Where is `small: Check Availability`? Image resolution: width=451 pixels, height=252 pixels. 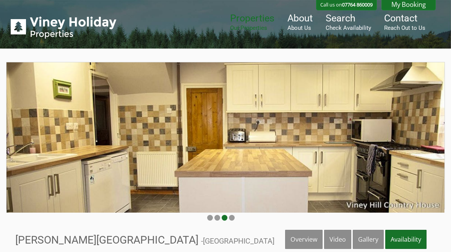
small: Check Availability is located at coordinates (348, 28).